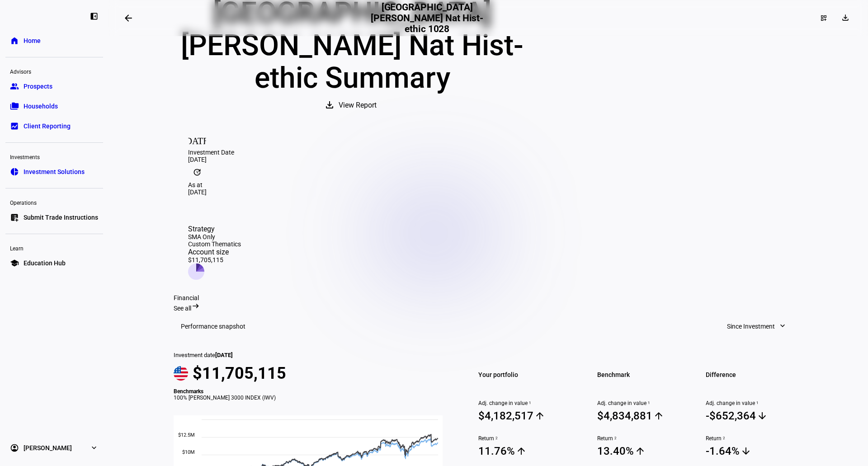 This screenshot has height=466, width=868. I want to click on div: As at, so click(489, 185).